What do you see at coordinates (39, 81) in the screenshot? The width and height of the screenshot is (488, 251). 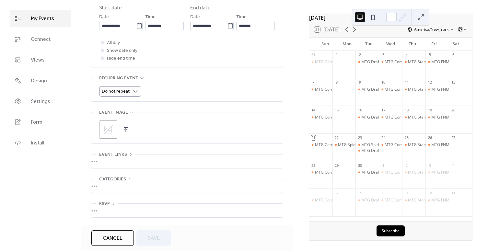 I see `span: Design` at bounding box center [39, 81].